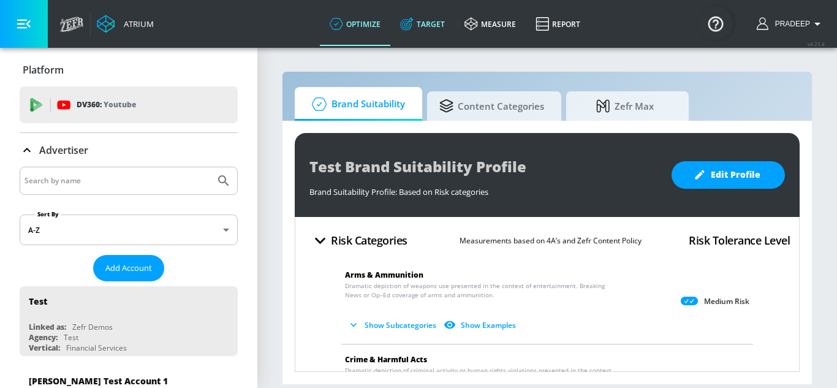  Describe the element at coordinates (816, 43) in the screenshot. I see `span: v 4.25.4` at that location.